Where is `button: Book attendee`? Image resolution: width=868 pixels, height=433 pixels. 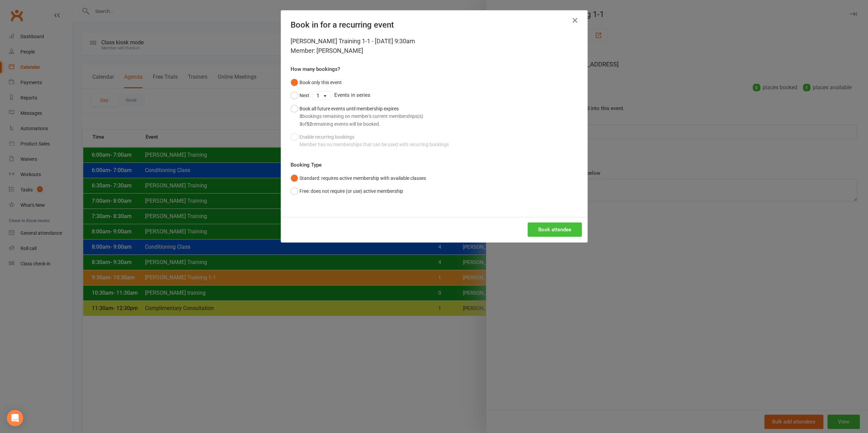
button: Book attendee is located at coordinates (554, 230).